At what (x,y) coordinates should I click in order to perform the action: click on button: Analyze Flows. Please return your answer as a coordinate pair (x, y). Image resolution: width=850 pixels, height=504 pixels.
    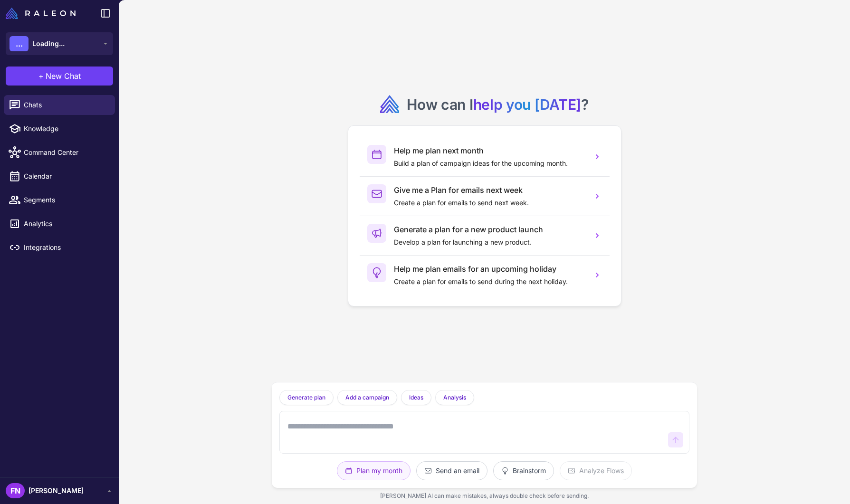
    Looking at the image, I should click on (596, 471).